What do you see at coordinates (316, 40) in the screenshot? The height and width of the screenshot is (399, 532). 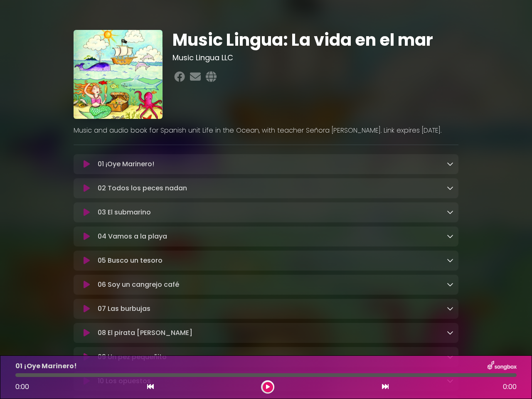 I see `h1: Music Lingua: La vida en el mar` at bounding box center [316, 40].